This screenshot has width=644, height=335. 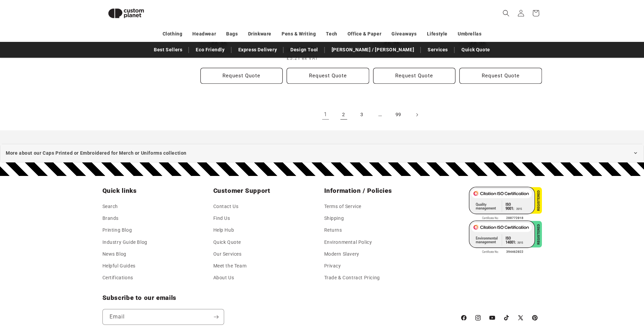 What do you see at coordinates (119, 266) in the screenshot?
I see `a: Helpful Guides` at bounding box center [119, 266].